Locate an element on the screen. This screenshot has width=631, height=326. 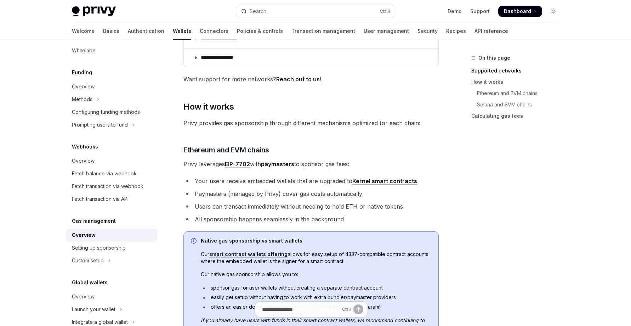
li: Paymasters (managed by Privy) cover gas costs automatically is located at coordinates (311, 194).